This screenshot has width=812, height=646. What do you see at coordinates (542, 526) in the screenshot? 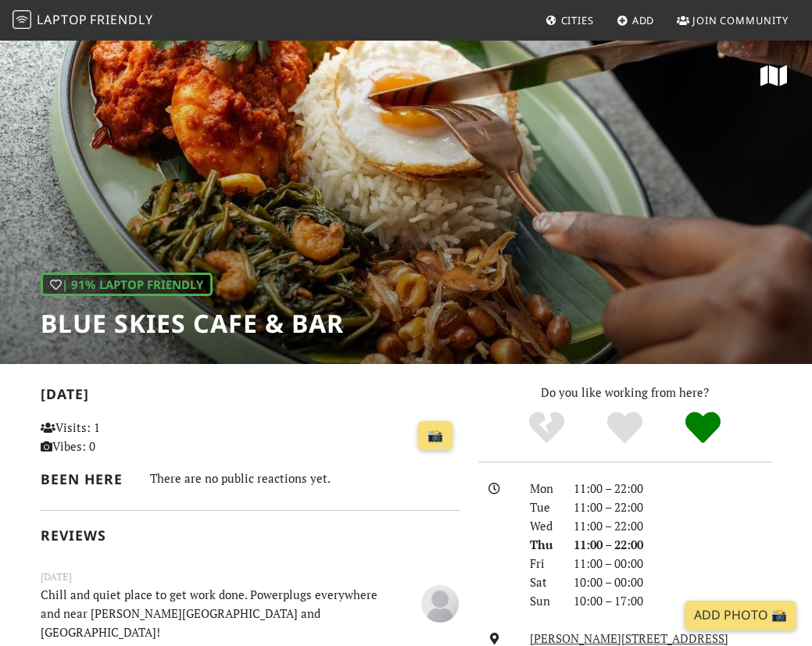
I see `div: Wed` at bounding box center [542, 526].